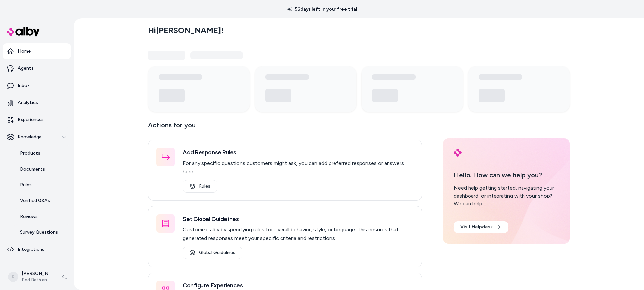  Describe the element at coordinates (42, 169) in the screenshot. I see `a: Documents` at that location.